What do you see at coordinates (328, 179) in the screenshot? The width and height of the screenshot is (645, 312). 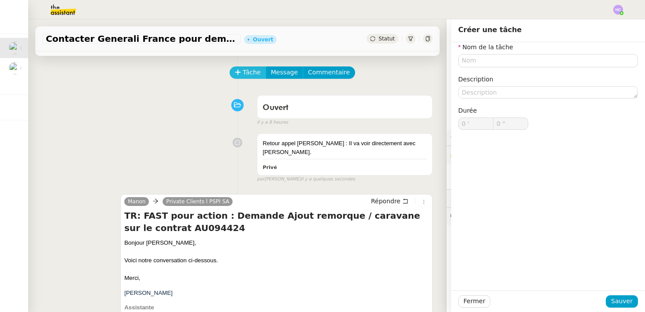 I see `span: il y a quelques secondes` at bounding box center [328, 179].